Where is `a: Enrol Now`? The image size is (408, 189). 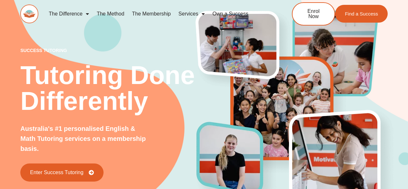 a: Enrol Now is located at coordinates (314, 14).